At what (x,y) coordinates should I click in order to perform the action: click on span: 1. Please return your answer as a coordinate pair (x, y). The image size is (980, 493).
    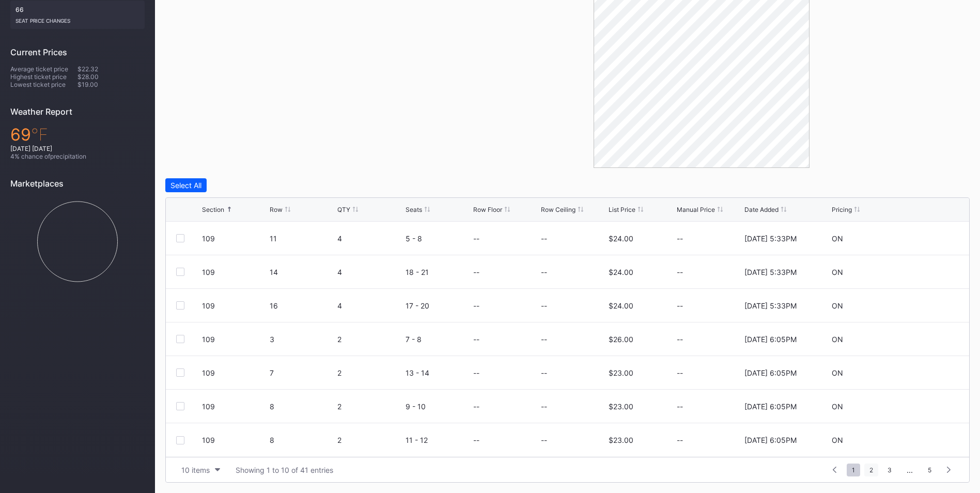
    Looking at the image, I should click on (853, 470).